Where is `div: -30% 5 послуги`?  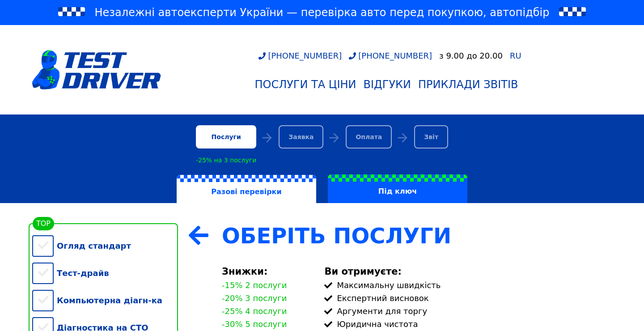
div: -30% 5 послуги is located at coordinates (254, 323).